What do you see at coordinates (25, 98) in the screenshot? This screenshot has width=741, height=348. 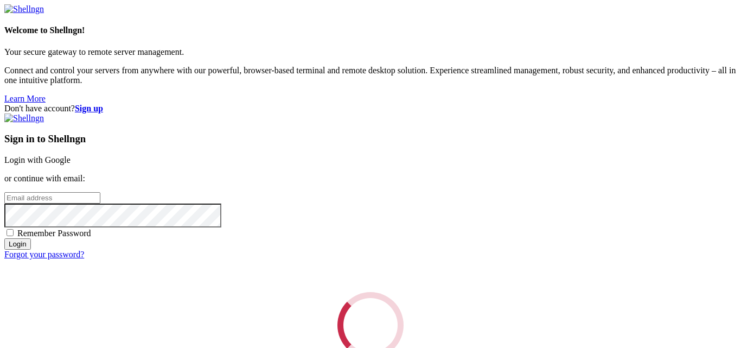 I see `a: Learn More` at bounding box center [25, 98].